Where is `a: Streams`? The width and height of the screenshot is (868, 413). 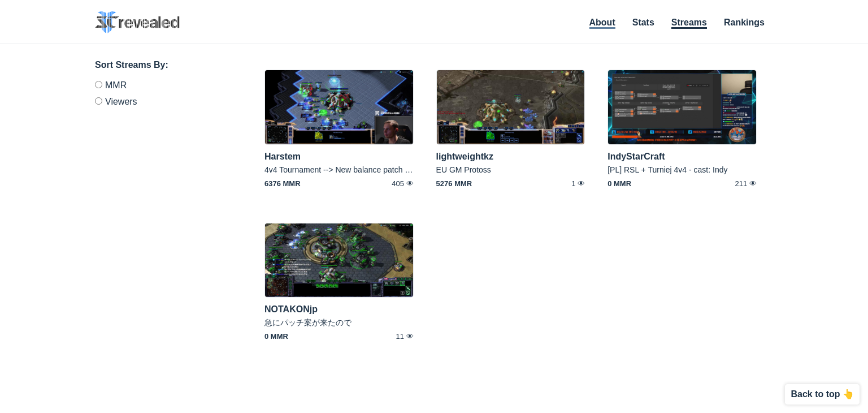 a: Streams is located at coordinates (689, 23).